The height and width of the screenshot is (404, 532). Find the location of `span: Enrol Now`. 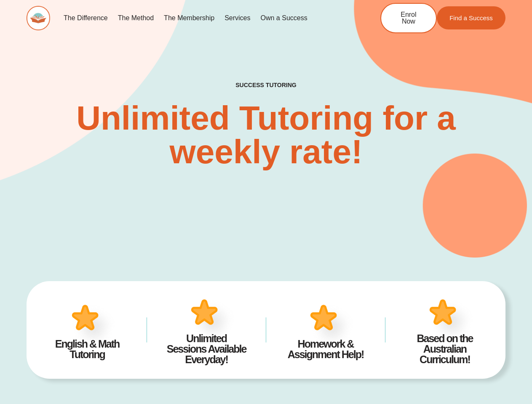

span: Enrol Now is located at coordinates (409, 18).